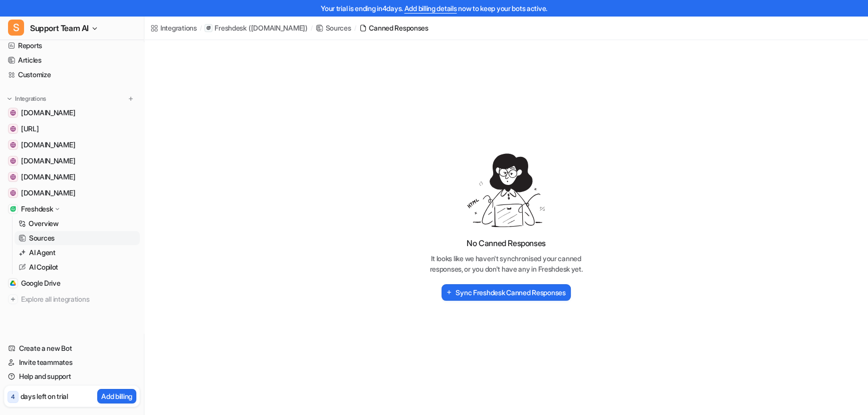  Describe the element at coordinates (13, 193) in the screenshot. I see `img: app.slack.com` at that location.